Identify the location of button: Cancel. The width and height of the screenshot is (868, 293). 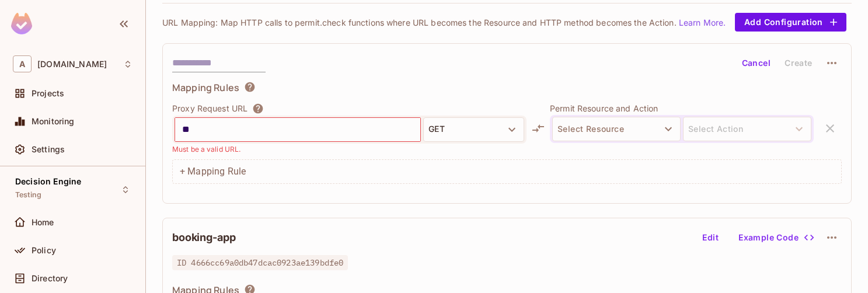
(756, 63).